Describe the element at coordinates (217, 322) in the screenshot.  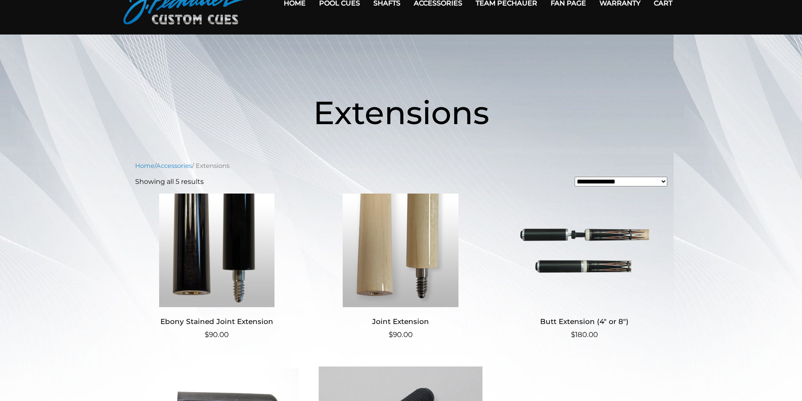
I see `h2: Ebony Stained Joint Extension` at that location.